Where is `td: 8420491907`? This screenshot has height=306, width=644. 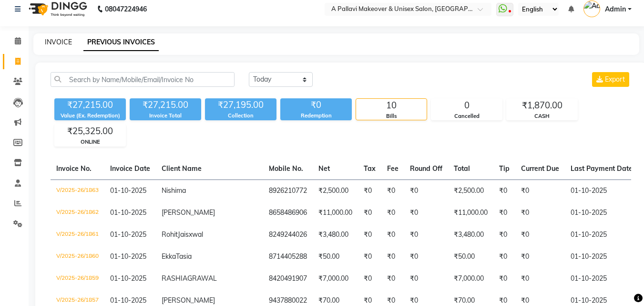 td: 8420491907 is located at coordinates (288, 278).